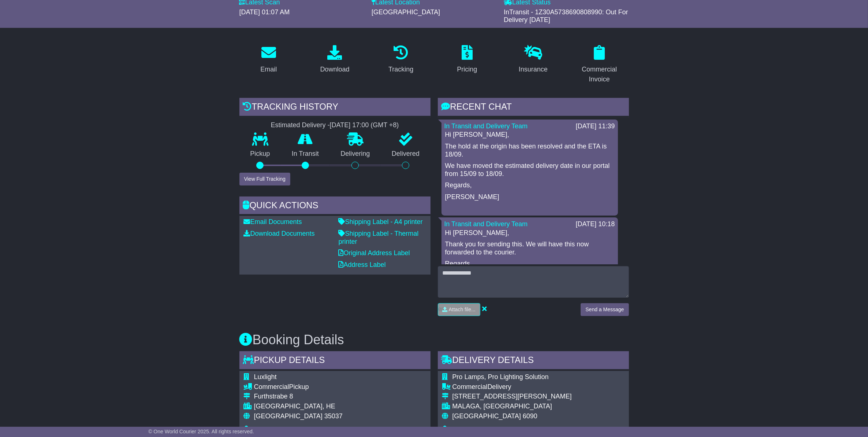 This screenshot has height=437, width=868. I want to click on p: The hold at the origin has been resolved and the ETA is 18/09., so click(530, 151).